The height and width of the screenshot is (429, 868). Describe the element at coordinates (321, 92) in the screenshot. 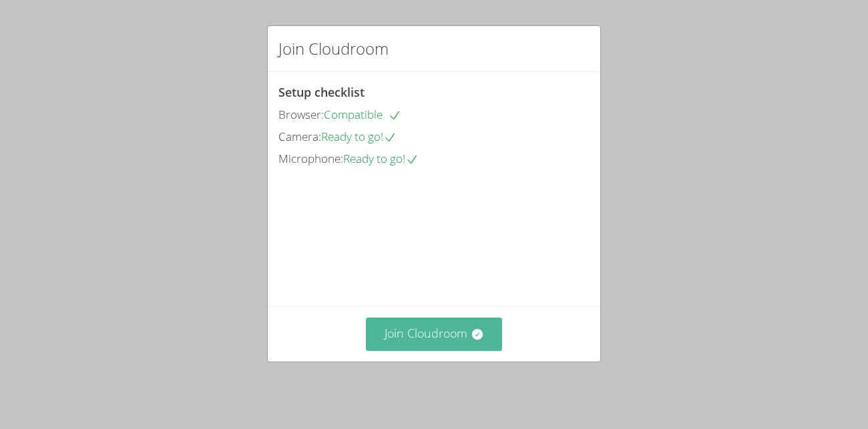

I see `span: Setup checklist` at that location.